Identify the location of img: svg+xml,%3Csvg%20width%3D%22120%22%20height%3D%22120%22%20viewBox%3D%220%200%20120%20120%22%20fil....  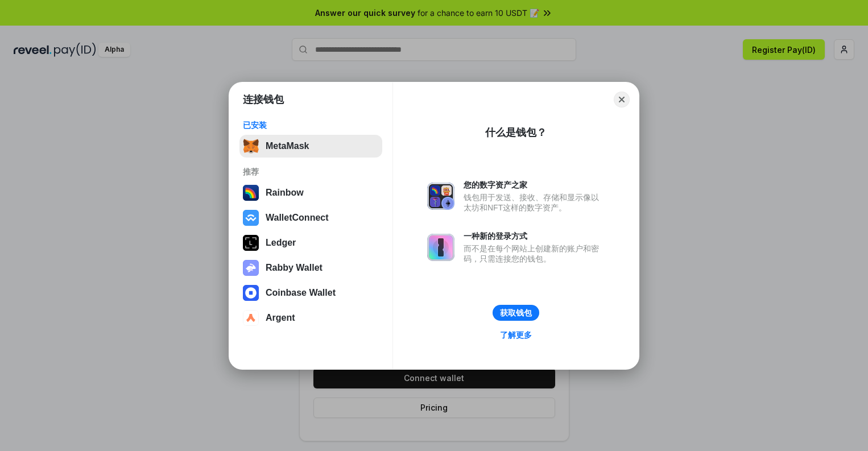
(251, 193).